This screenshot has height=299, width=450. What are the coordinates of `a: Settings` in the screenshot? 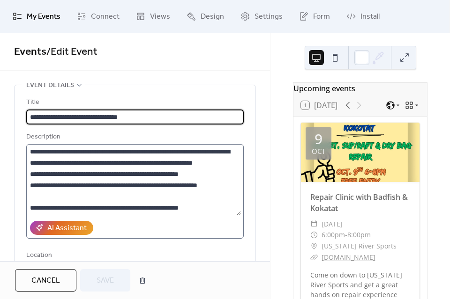 It's located at (261, 16).